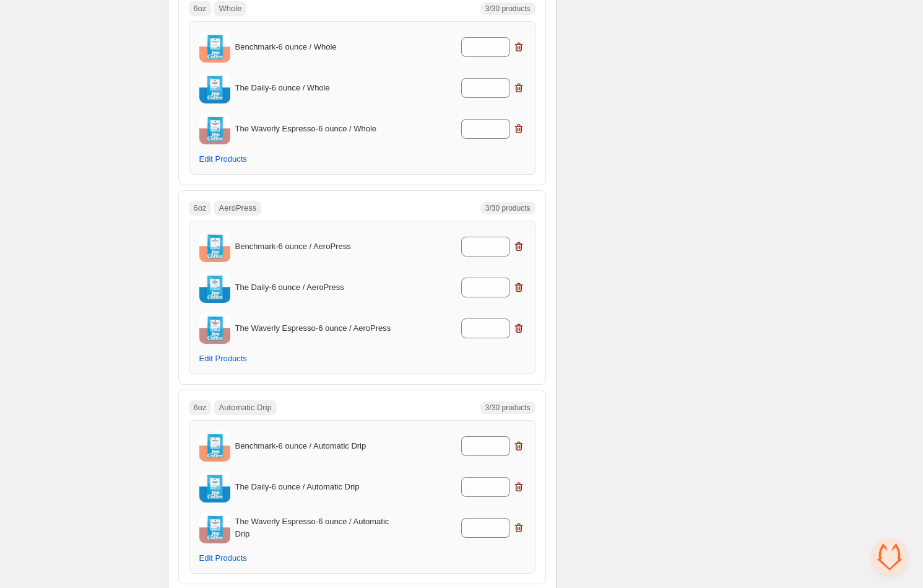  Describe the element at coordinates (316, 527) in the screenshot. I see `p: The Waverly Espresso - 6 ounce / Automatic Drip` at that location.